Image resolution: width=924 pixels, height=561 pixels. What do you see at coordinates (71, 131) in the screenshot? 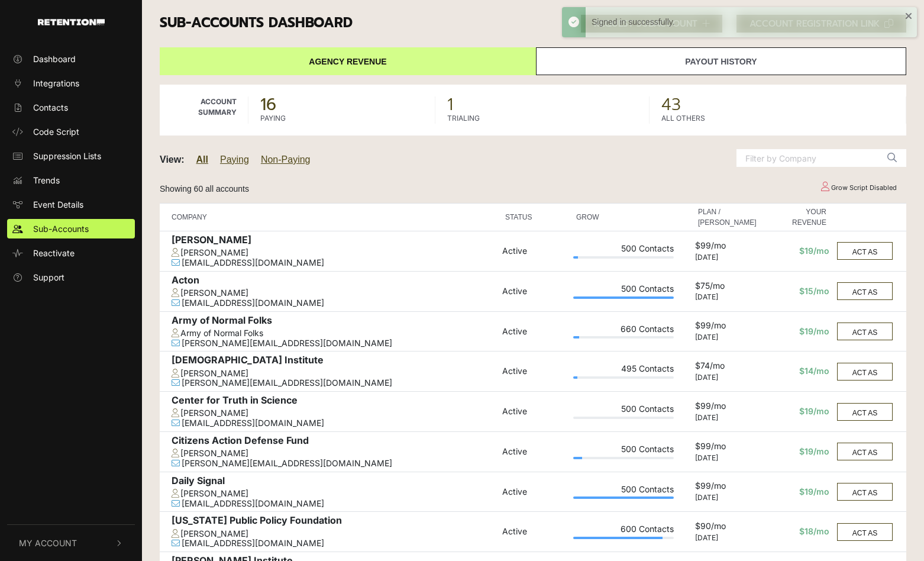
I see `a: Code Script` at bounding box center [71, 131].